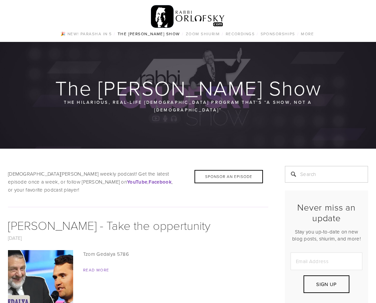 The image size is (376, 303). Describe the element at coordinates (326, 212) in the screenshot. I see `h2: Never miss an update` at that location.